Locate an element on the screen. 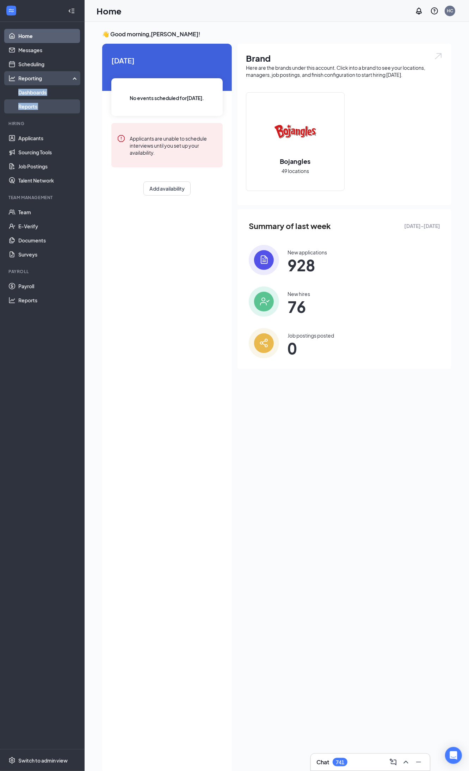 This screenshot has height=771, width=469. span: 928 is located at coordinates (307, 265).